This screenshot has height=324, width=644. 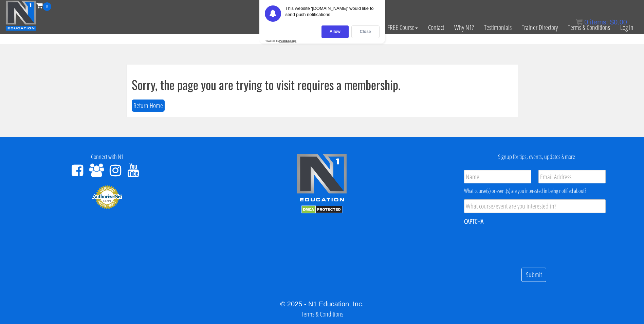 I want to click on a: FREE Course, so click(x=403, y=28).